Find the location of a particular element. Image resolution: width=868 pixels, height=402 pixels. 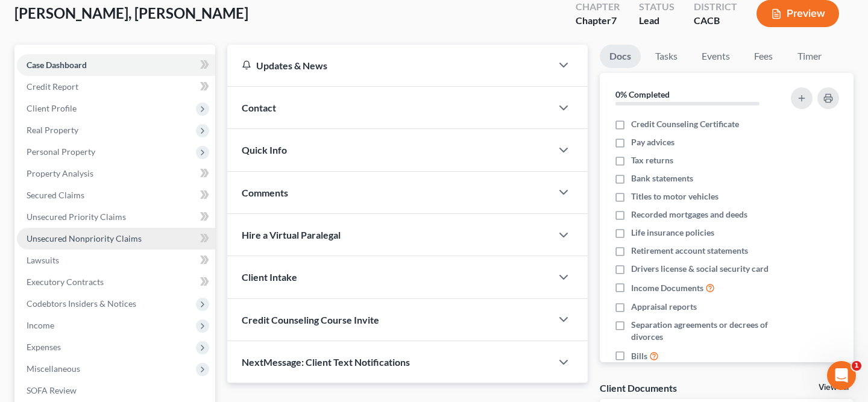

strong: 0% Completed is located at coordinates (642, 94).